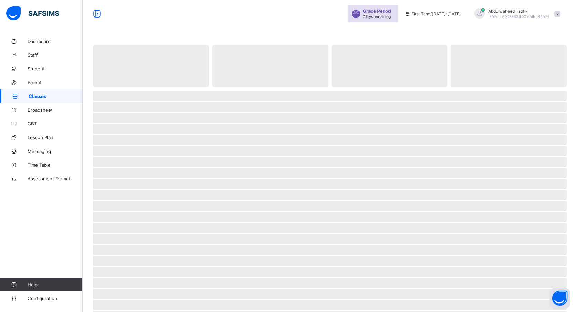 The width and height of the screenshot is (577, 312). Describe the element at coordinates (55, 179) in the screenshot. I see `span: Assessment Format` at that location.